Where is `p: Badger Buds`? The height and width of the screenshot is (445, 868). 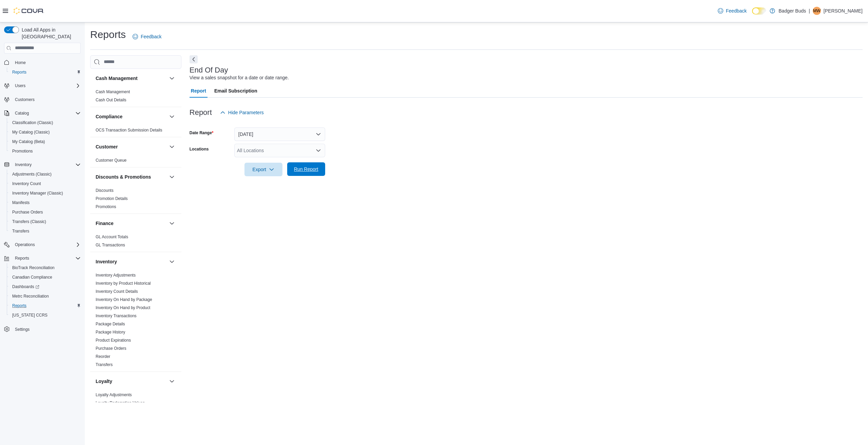 p: Badger Buds is located at coordinates (792, 11).